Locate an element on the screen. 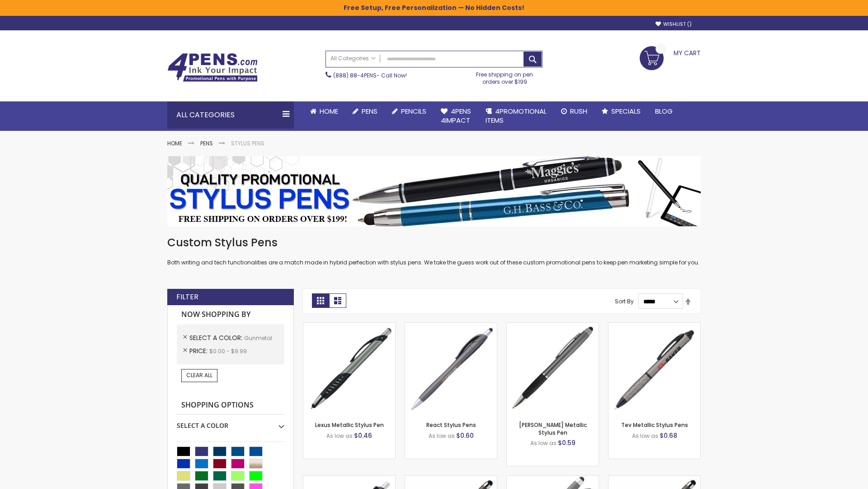 This screenshot has width=868, height=489. strong: Stylus Pens is located at coordinates (248, 143).